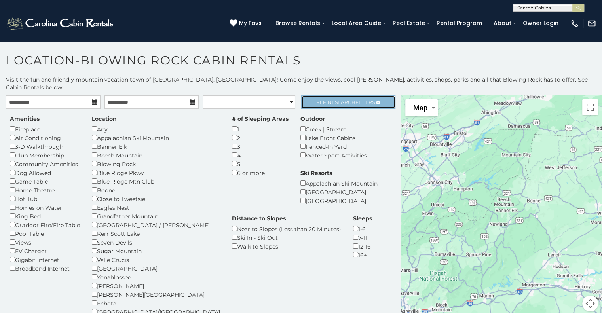 Image resolution: width=602 pixels, height=313 pixels. Describe the element at coordinates (156, 251) in the screenshot. I see `div: Sugar Mountain` at that location.